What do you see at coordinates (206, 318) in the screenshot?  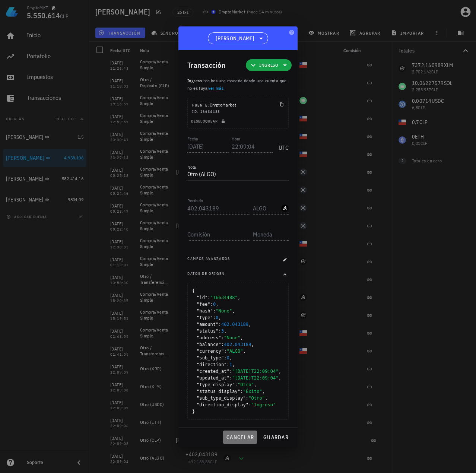 I see `span: "type"` at bounding box center [206, 318].